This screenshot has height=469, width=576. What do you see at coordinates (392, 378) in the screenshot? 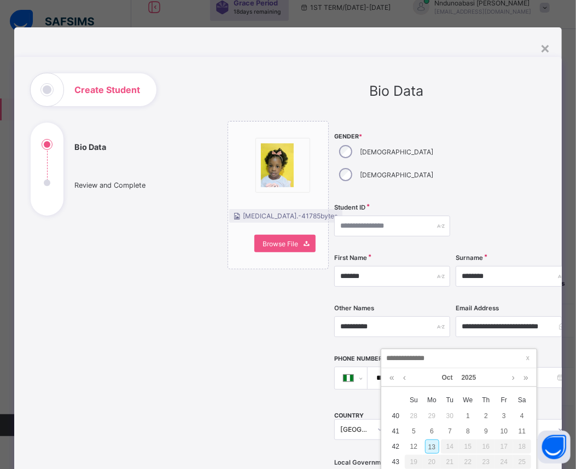
I see `a: Last year (Control + left)` at bounding box center [392, 378].